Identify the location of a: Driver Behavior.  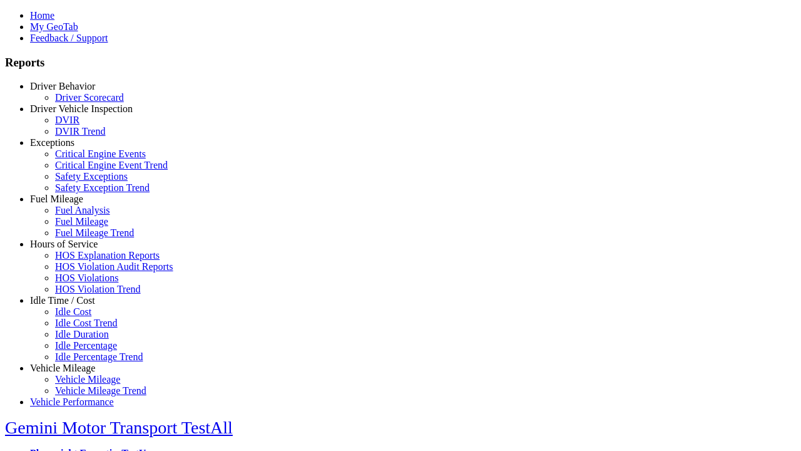
(63, 86).